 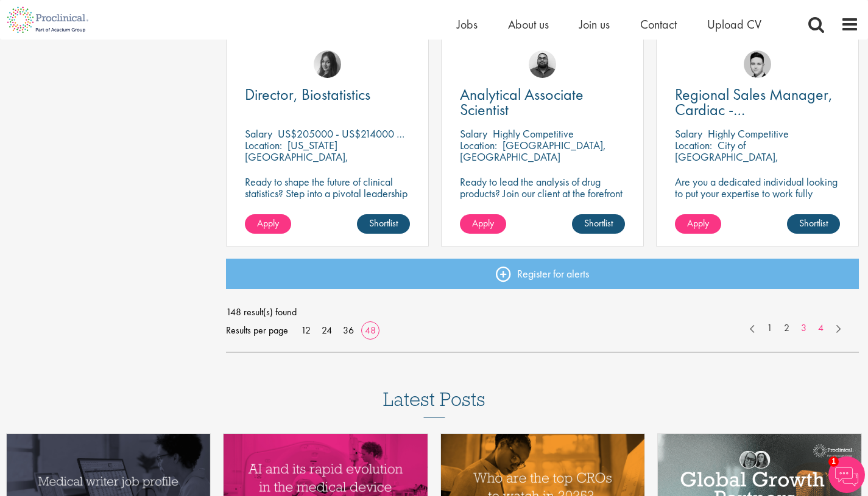 I want to click on a: Jobs, so click(x=467, y=25).